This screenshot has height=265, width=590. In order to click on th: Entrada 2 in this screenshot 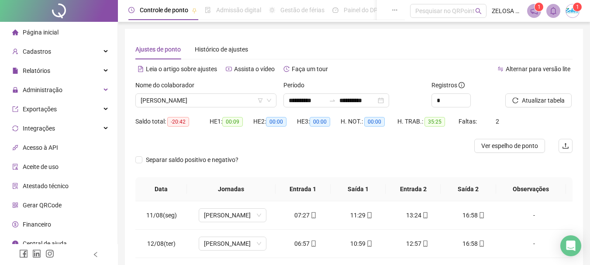, I will do `click(413, 189)`.